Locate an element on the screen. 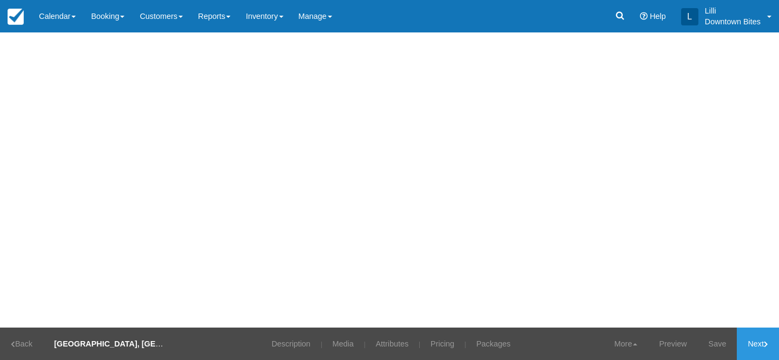 The width and height of the screenshot is (779, 360). div: L is located at coordinates (689, 17).